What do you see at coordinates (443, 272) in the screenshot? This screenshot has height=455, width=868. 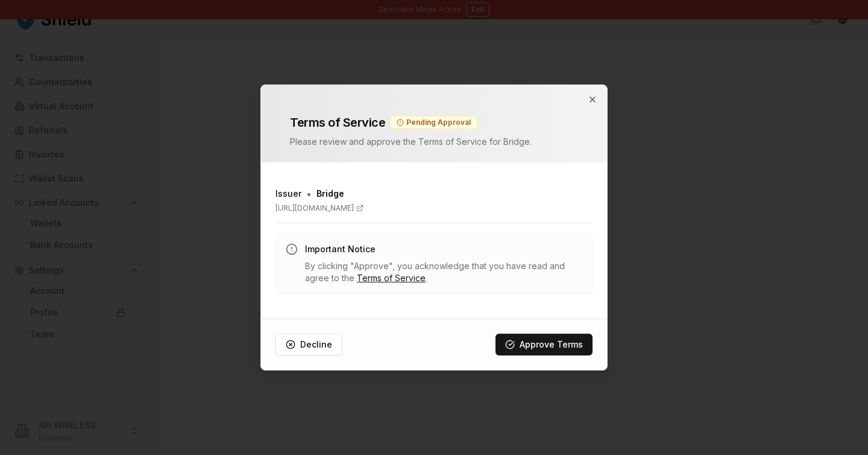 I see `p: By clicking "Approve", you acknowledge that you have read and agree to the .` at bounding box center [443, 272].